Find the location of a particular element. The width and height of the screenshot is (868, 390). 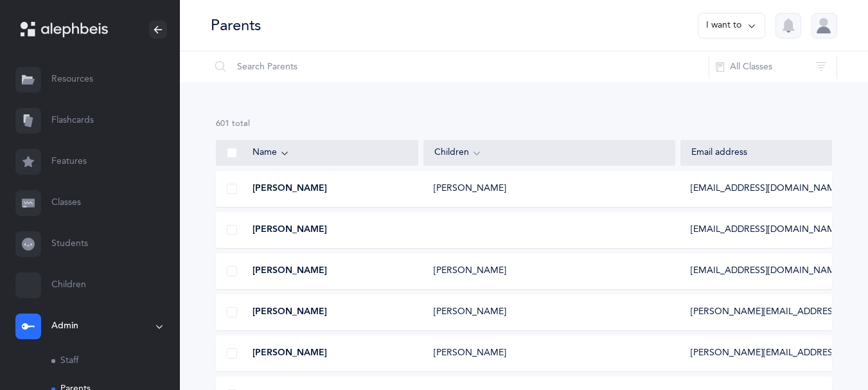

input: Search Parents is located at coordinates (459, 67).